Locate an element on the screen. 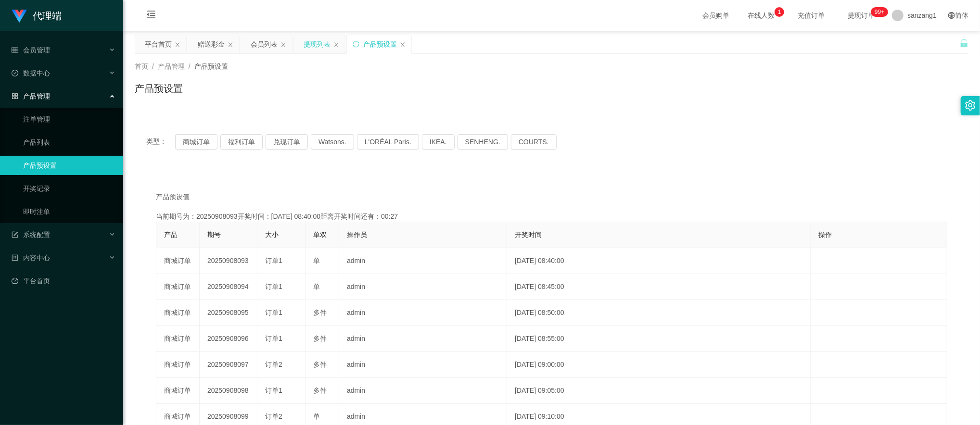 This screenshot has height=425, width=980. span: 数据中心 is located at coordinates (31, 73).